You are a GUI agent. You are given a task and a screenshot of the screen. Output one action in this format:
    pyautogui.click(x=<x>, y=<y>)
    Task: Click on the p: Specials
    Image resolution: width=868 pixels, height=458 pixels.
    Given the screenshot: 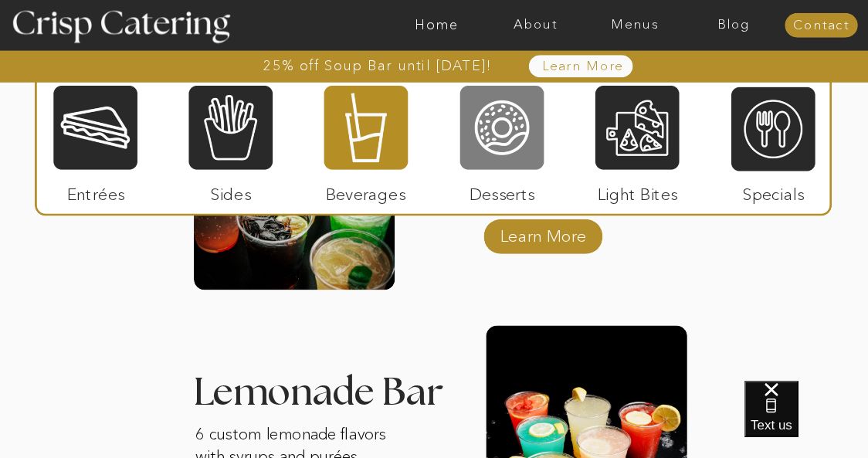 What is the action you would take?
    pyautogui.click(x=773, y=191)
    